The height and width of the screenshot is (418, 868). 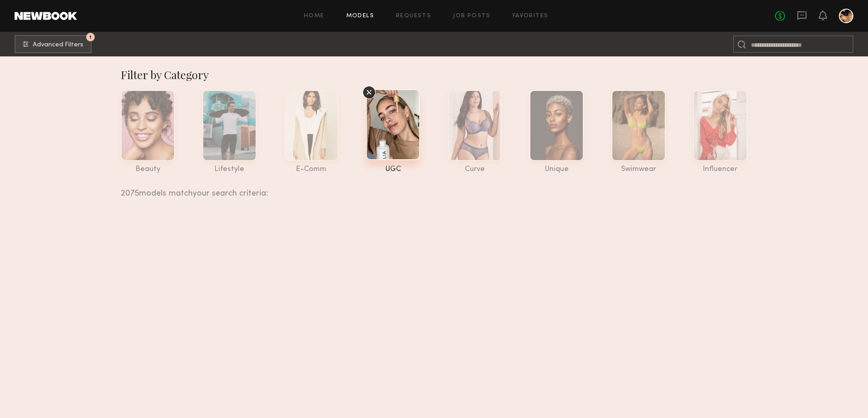 What do you see at coordinates (413, 16) in the screenshot?
I see `a: Requests` at bounding box center [413, 16].